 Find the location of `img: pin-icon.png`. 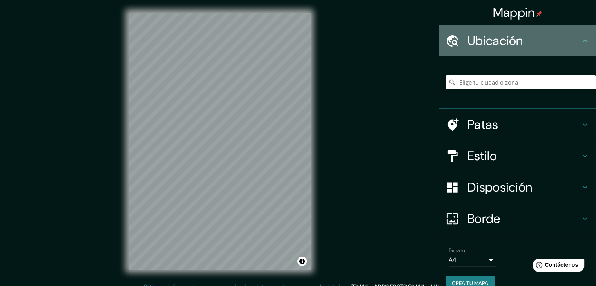

img: pin-icon.png is located at coordinates (539, 14).